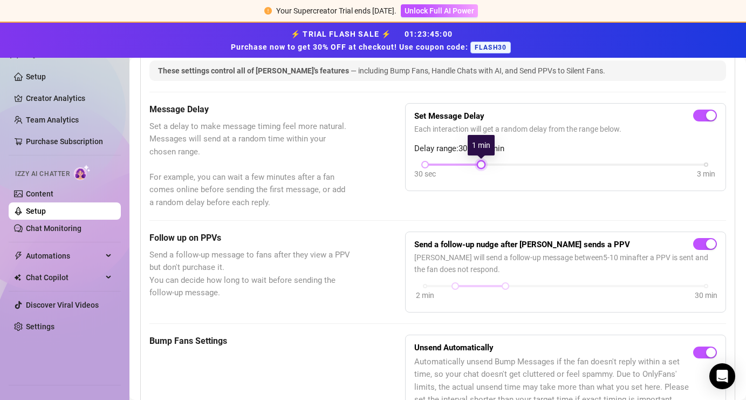 The image size is (746, 400). I want to click on span: exclamation-circle, so click(268, 11).